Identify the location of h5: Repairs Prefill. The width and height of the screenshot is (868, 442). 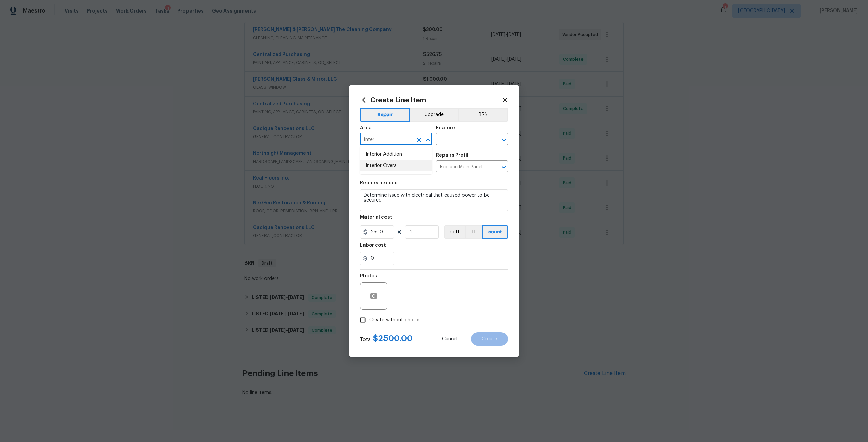
(453, 155).